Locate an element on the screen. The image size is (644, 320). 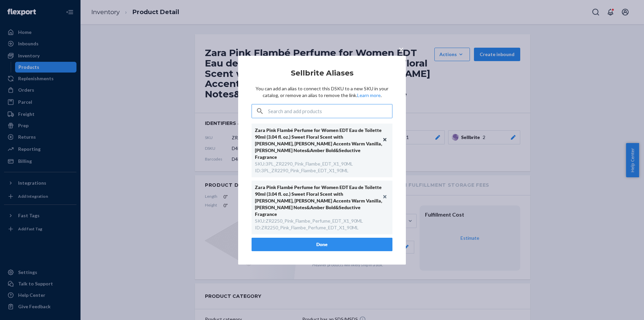
div: SKU : ZR2250_Pink_Flambe_Perfume_EDT_X1_90ML is located at coordinates (309, 221).